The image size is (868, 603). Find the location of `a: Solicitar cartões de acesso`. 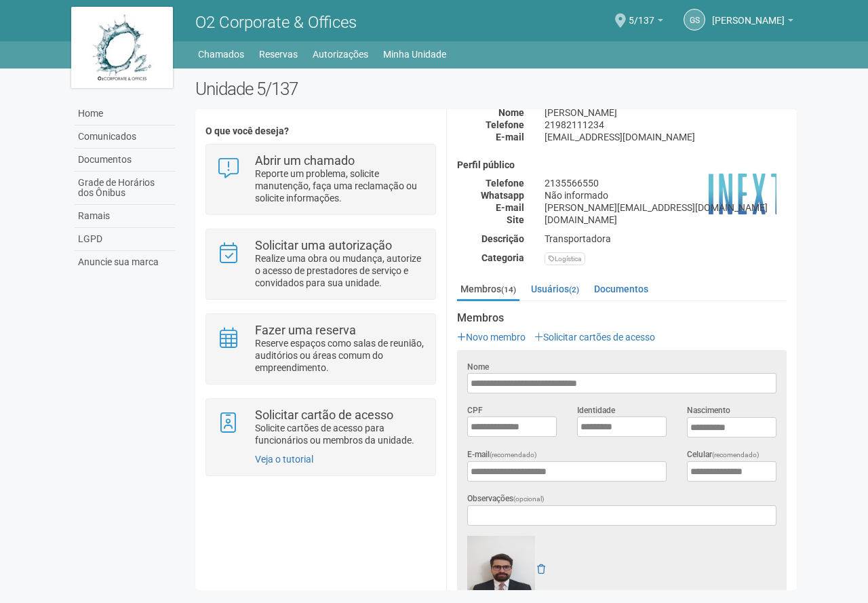

a: Solicitar cartões de acesso is located at coordinates (594, 337).